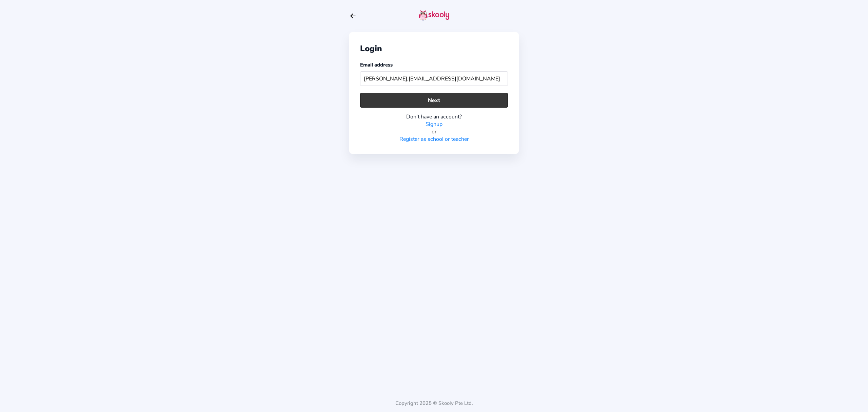 The width and height of the screenshot is (868, 412). I want to click on a: Register as school or teacher, so click(434, 139).